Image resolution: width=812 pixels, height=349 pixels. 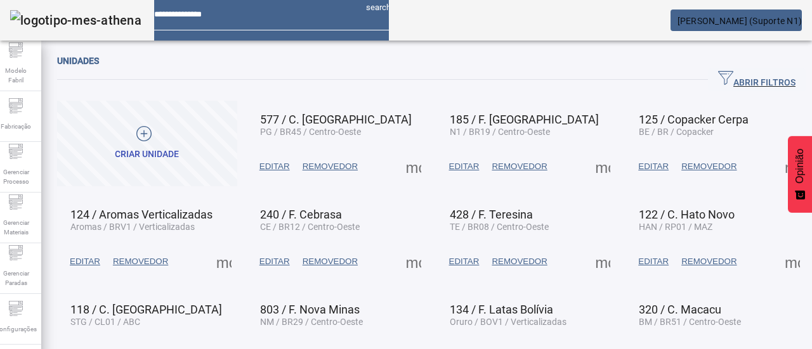 What do you see at coordinates (756, 80) in the screenshot?
I see `button: ABRIR FILTROS` at bounding box center [756, 80].